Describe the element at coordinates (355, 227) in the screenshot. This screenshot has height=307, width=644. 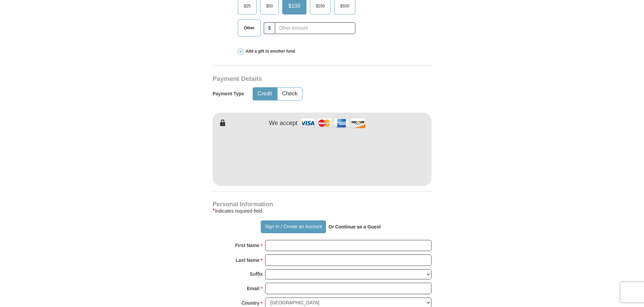
I see `strong: Or Continue as a Guest` at that location.